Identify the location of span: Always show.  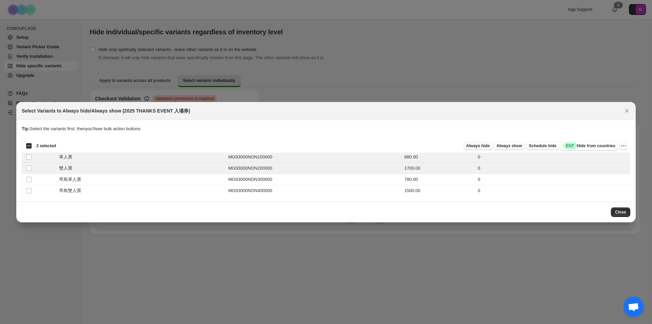
(509, 146).